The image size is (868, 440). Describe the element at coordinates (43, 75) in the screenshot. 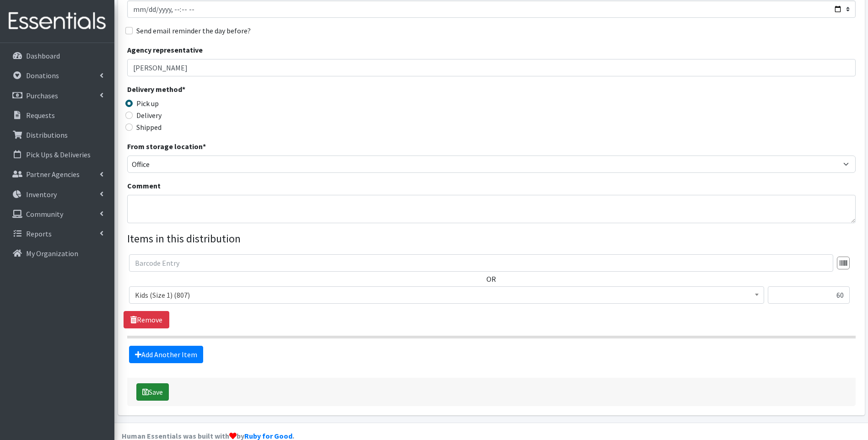

I see `p: Donations` at that location.